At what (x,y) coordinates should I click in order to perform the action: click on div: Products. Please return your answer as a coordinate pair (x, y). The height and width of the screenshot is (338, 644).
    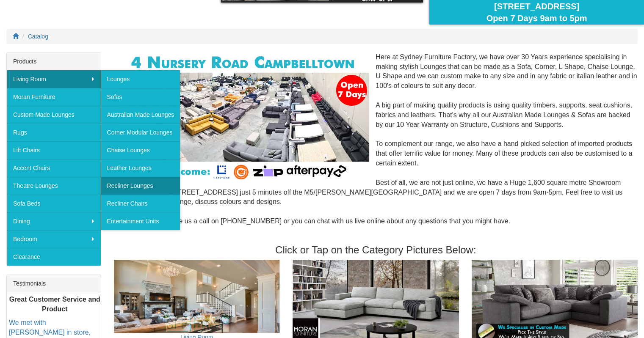
    Looking at the image, I should click on (54, 61).